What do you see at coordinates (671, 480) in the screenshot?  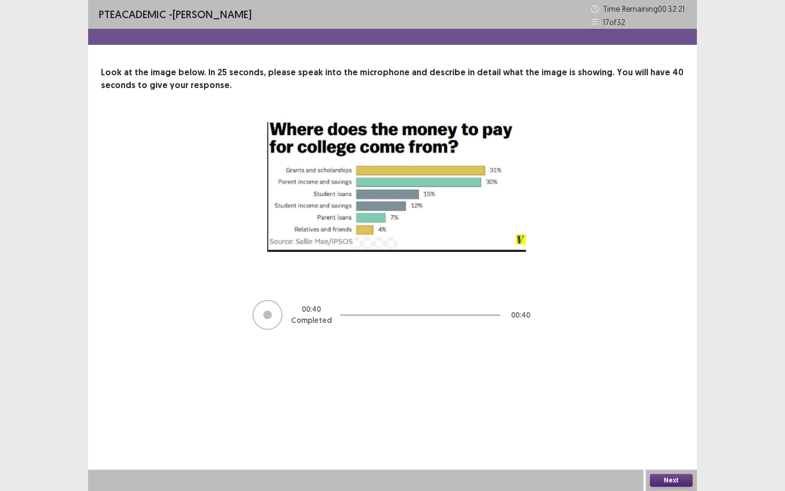 I see `button: Next` at bounding box center [671, 480].